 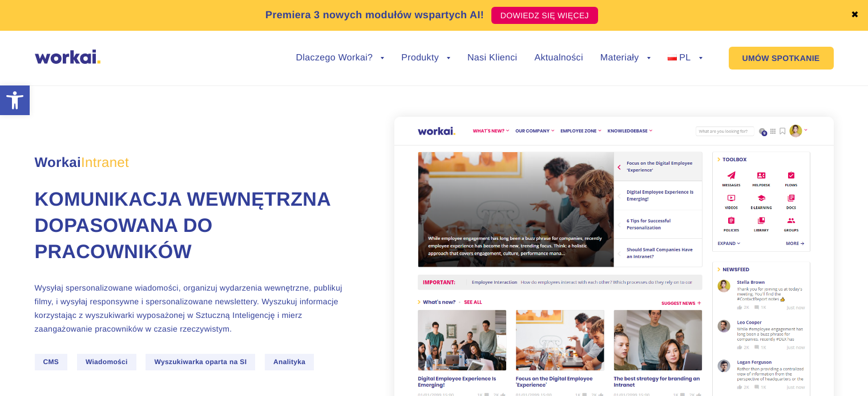 I want to click on a: DOWIEDZ SIĘ WIĘCEJ, so click(x=544, y=15).